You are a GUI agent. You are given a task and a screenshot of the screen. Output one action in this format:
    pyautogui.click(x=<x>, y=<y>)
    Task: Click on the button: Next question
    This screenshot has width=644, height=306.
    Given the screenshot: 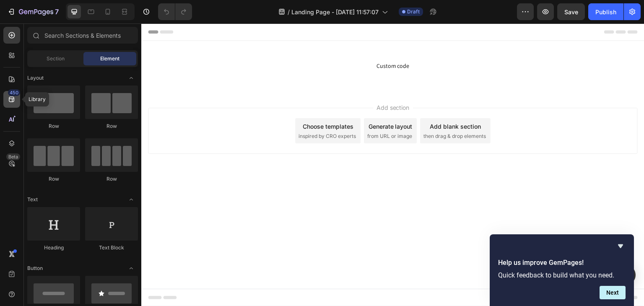 What is the action you would take?
    pyautogui.click(x=612, y=293)
    